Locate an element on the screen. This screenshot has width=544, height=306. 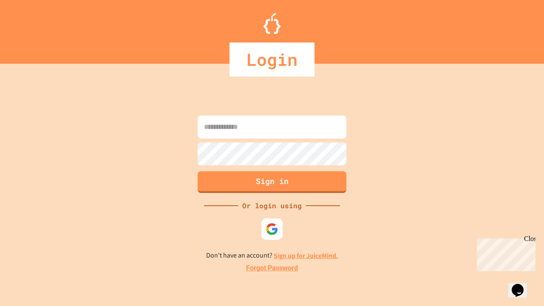
p: Don't have an account? is located at coordinates (272, 255).